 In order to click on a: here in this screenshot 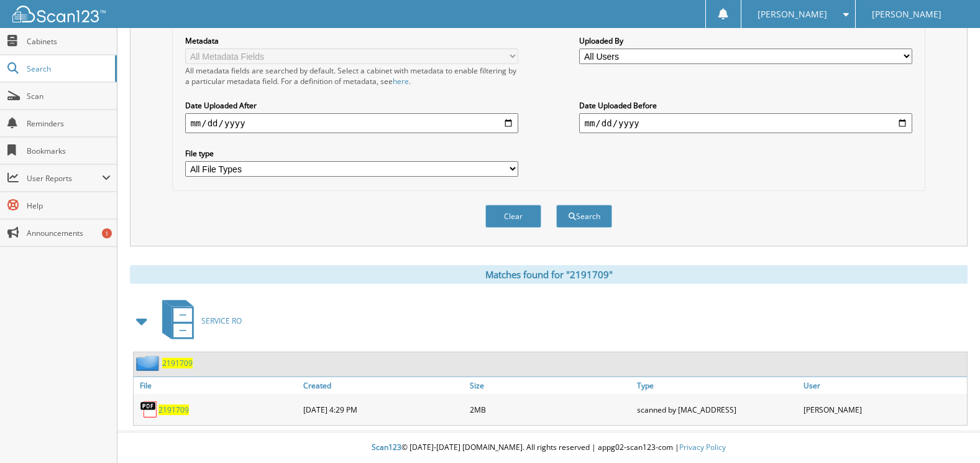, I will do `click(401, 81)`.